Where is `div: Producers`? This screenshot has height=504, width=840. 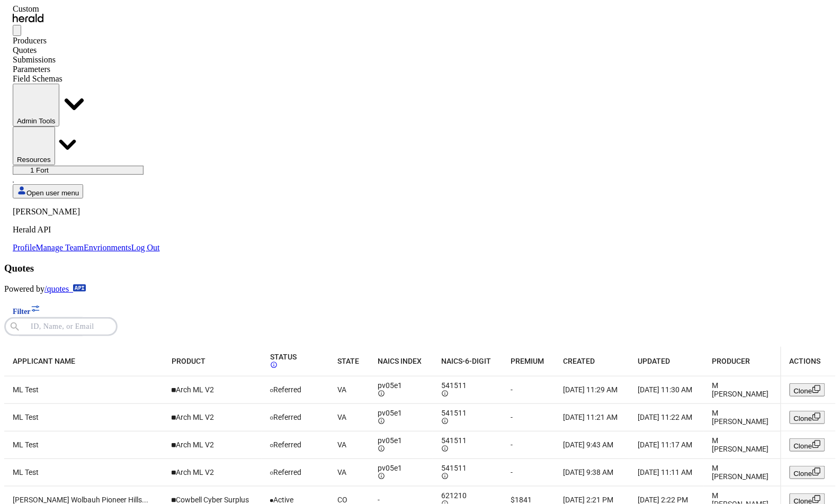 div: Producers is located at coordinates (87, 41).